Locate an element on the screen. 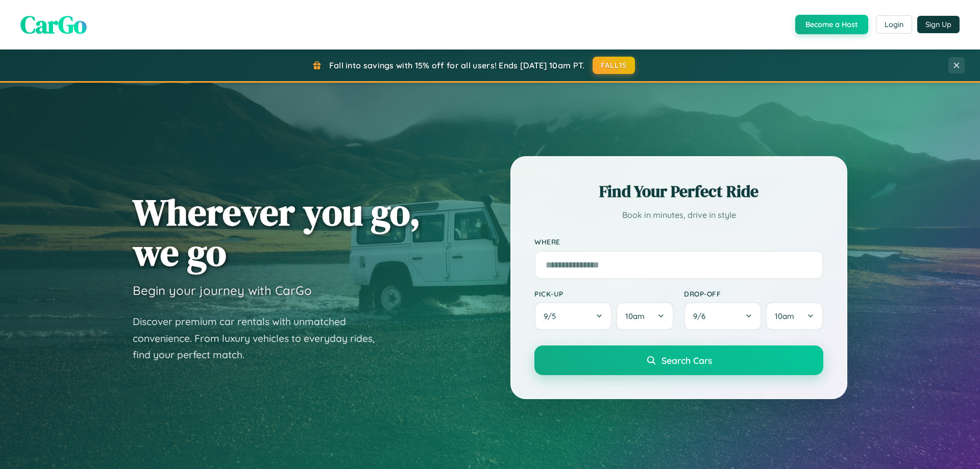 The width and height of the screenshot is (980, 469). p: Discover premium car rentals with unmatched convenience. From luxury vehicles to everyday rides, ... is located at coordinates (260, 338).